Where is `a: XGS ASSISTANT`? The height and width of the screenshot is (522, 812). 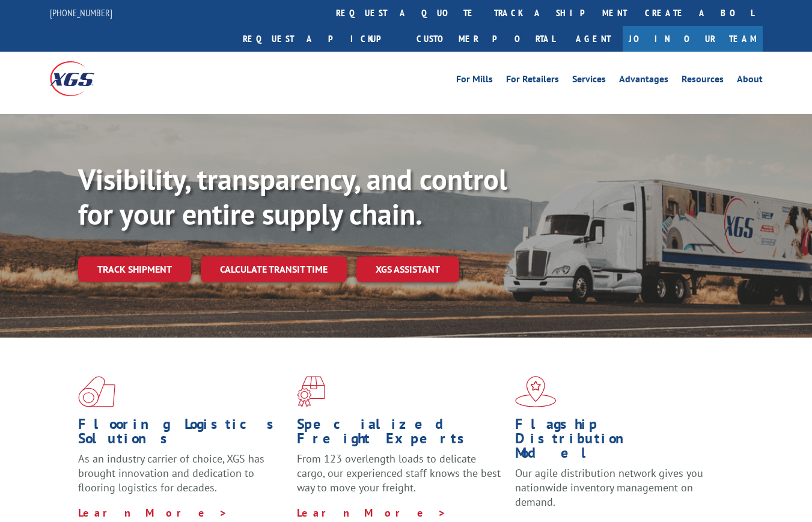 a: XGS ASSISTANT is located at coordinates (408, 269).